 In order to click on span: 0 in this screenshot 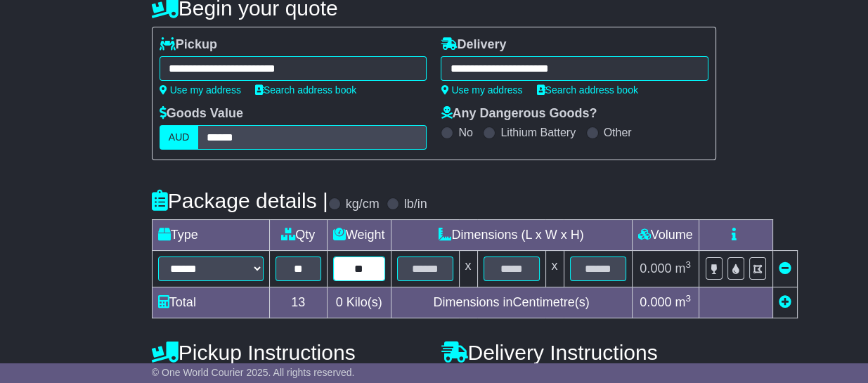, I will do `click(340, 302)`.